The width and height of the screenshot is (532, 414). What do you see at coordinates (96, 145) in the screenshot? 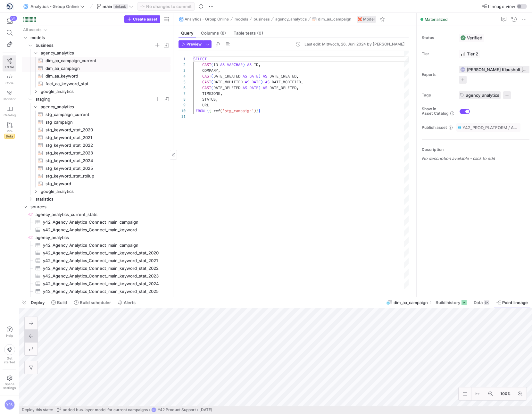
I see `a: stg_keyword_stat_2022​​​​​​​​​​` at bounding box center [96, 145].